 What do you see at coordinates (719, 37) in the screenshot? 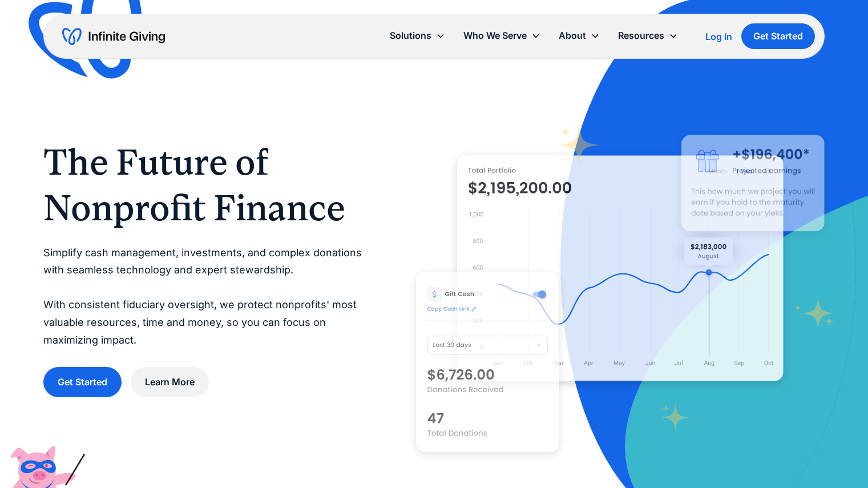
I see `div: Log In` at bounding box center [719, 37].